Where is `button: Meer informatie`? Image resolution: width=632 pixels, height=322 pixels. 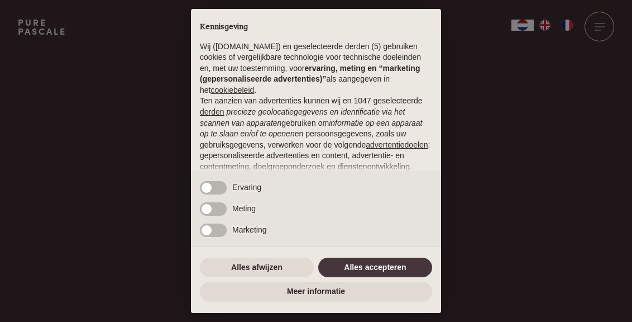
button: Meer informatie is located at coordinates (316, 291).